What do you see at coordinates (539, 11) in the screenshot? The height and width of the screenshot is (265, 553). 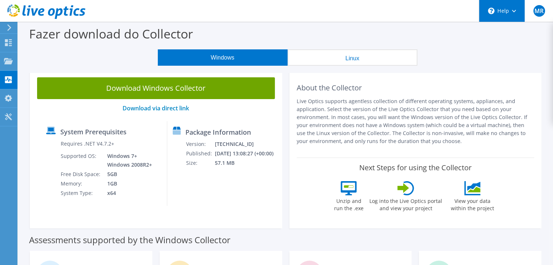 I see `span: MR` at bounding box center [539, 11].